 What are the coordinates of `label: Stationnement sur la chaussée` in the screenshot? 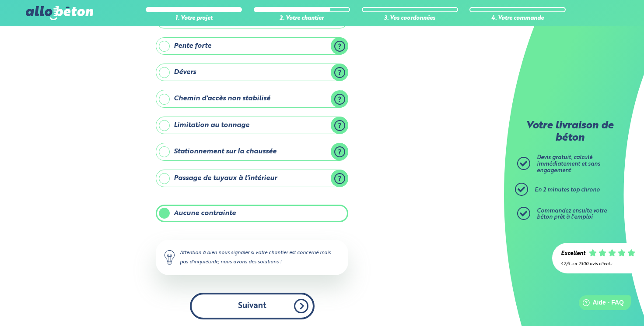 It's located at (252, 151).